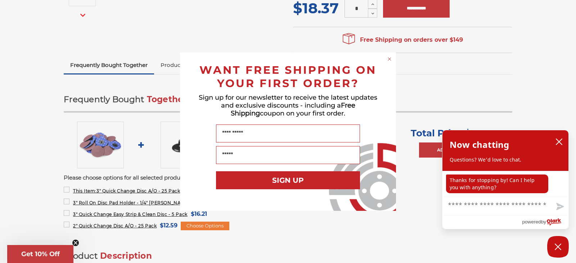  I want to click on div: olark chatbox, so click(506, 180).